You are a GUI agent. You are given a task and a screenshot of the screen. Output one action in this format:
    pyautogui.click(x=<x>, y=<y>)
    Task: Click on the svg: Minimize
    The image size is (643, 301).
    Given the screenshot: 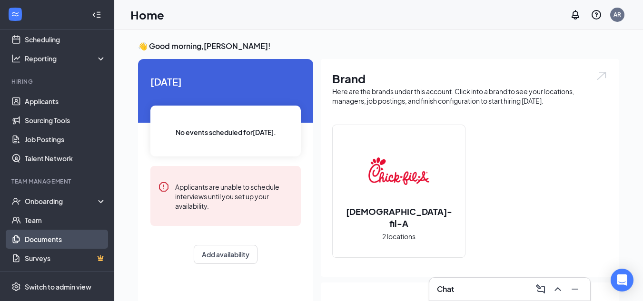 What is the action you would take?
    pyautogui.click(x=575, y=289)
    